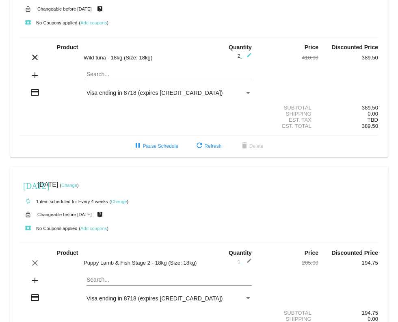  Describe the element at coordinates (155, 146) in the screenshot. I see `button: Pause Schedule` at that location.